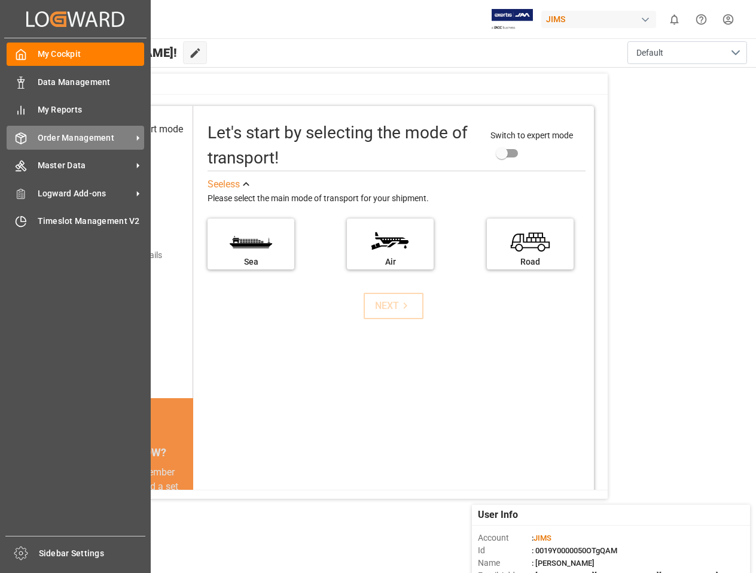 Image resolution: width=756 pixels, height=573 pixels. Describe the element at coordinates (75, 81) in the screenshot. I see `a: Data Management` at that location.